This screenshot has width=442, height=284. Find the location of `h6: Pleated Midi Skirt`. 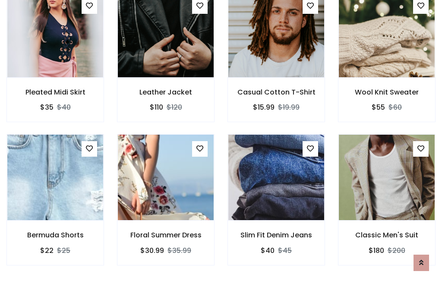

h6: Pleated Midi Skirt is located at coordinates (55, 92).